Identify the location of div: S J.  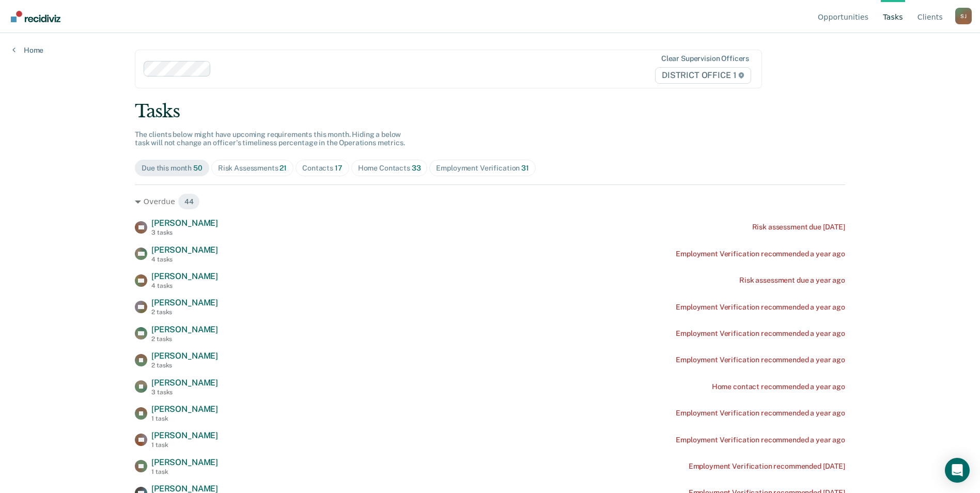
(963, 16).